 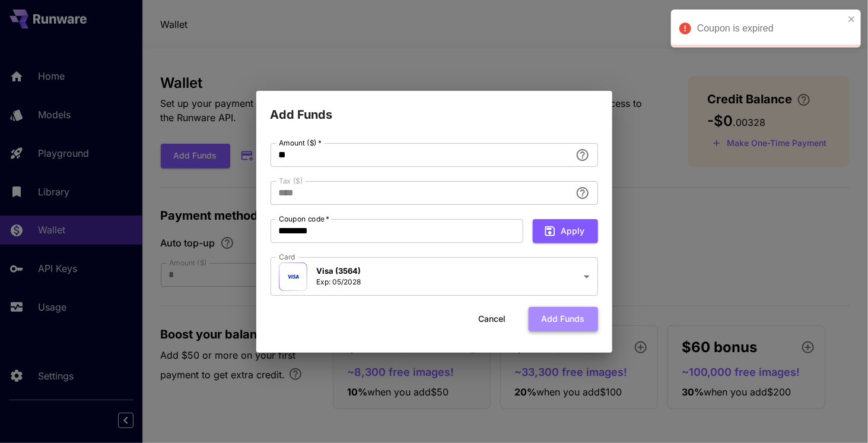 I want to click on label: Amount ($), so click(x=300, y=142).